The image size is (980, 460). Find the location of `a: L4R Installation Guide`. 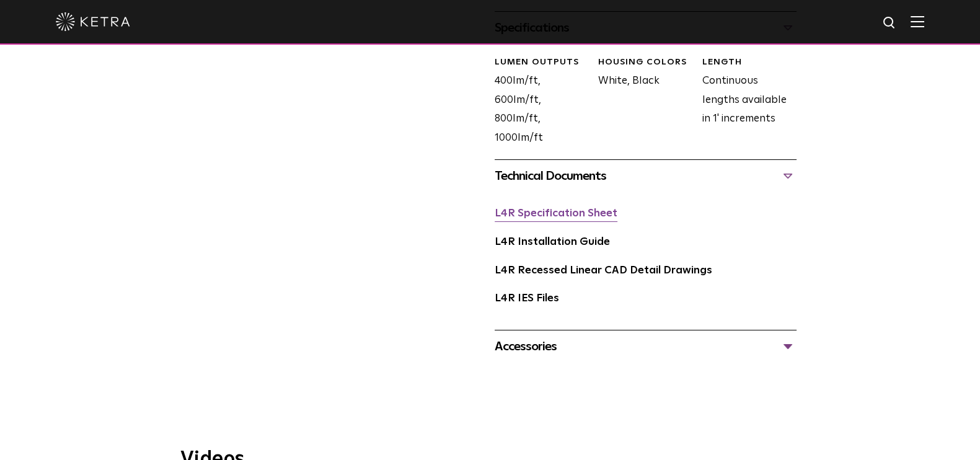

a: L4R Installation Guide is located at coordinates (552, 242).